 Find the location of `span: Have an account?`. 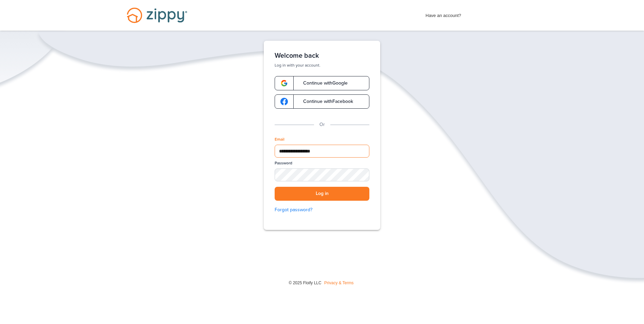

span: Have an account? is located at coordinates (444, 14).